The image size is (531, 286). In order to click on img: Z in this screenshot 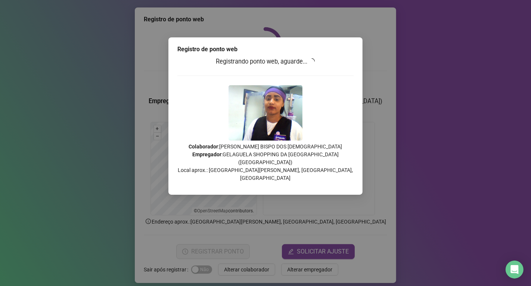, I will do `click(266, 113)`.